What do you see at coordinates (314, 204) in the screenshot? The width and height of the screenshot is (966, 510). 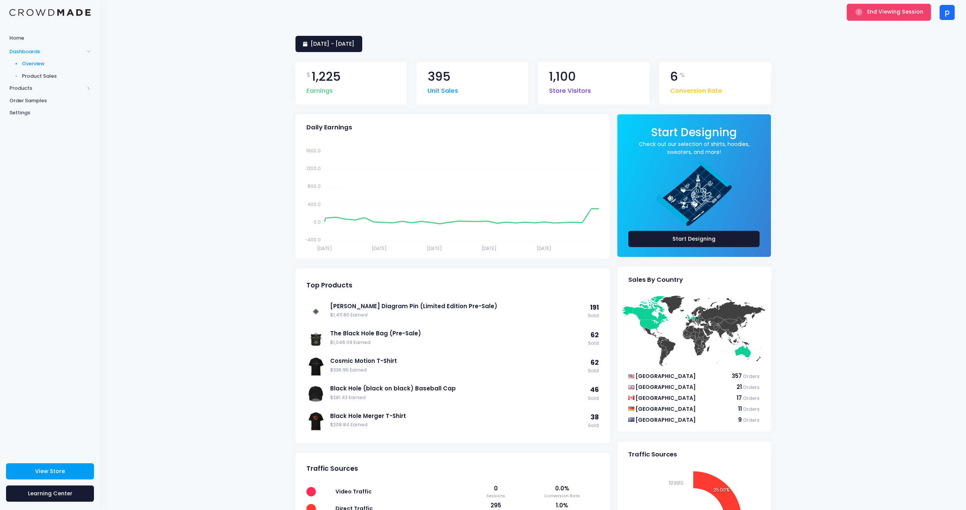 I see `tspan: 400.0` at bounding box center [314, 204].